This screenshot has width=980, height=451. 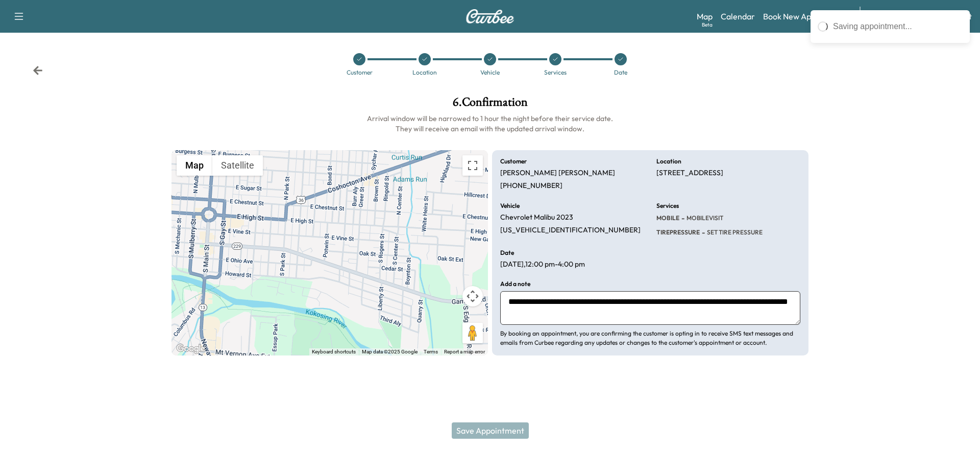 What do you see at coordinates (507, 253) in the screenshot?
I see `h6: Date` at bounding box center [507, 253].